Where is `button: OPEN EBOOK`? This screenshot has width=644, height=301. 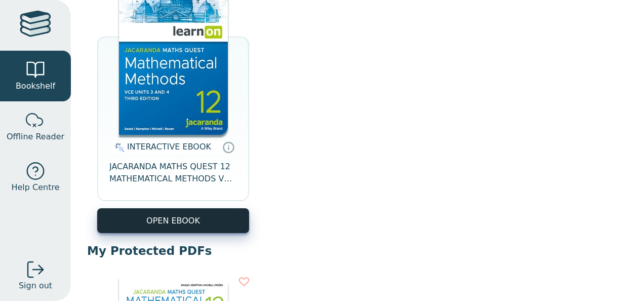
button: OPEN EBOOK is located at coordinates (173, 220).